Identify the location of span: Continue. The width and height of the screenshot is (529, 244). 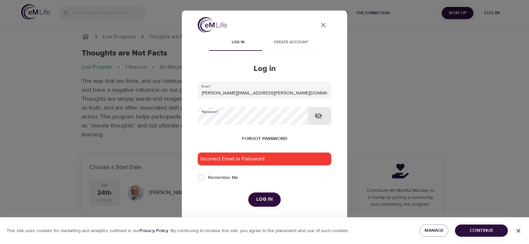
(481, 231).